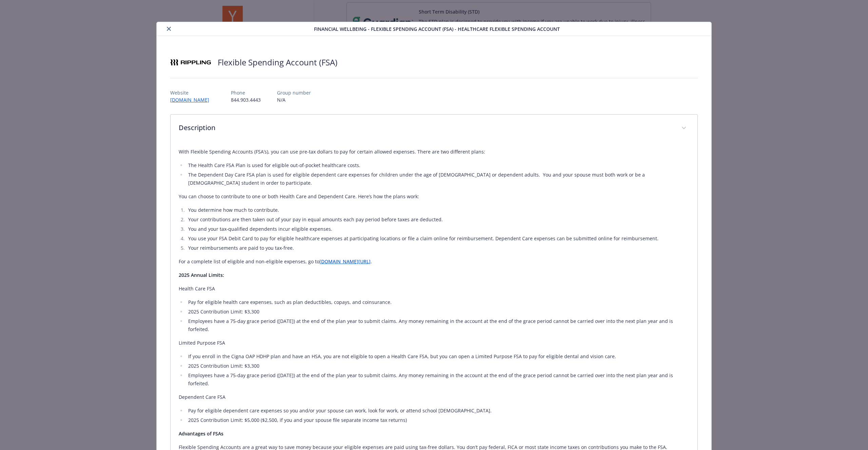 The width and height of the screenshot is (868, 450). I want to click on img: Rippling, so click(191, 62).